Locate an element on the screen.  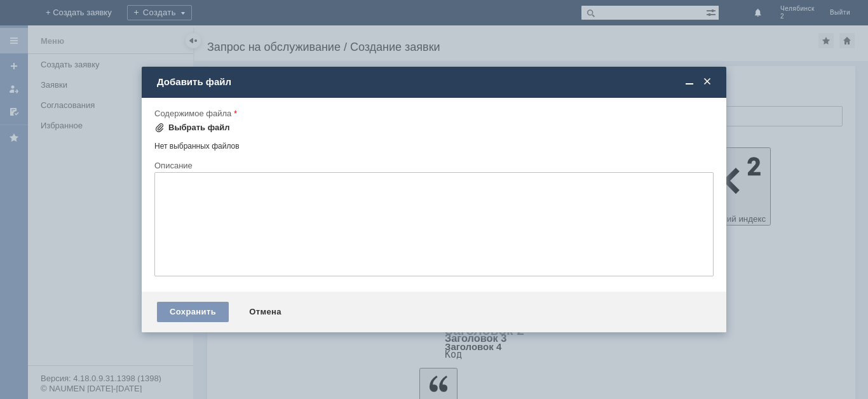
span: Закрыть is located at coordinates (707, 82).